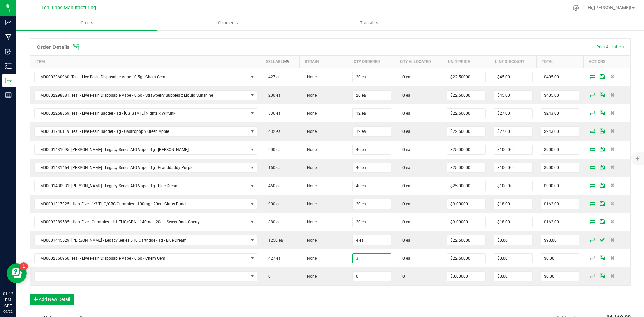  Describe the element at coordinates (560, 62) in the screenshot. I see `th: Total` at that location.